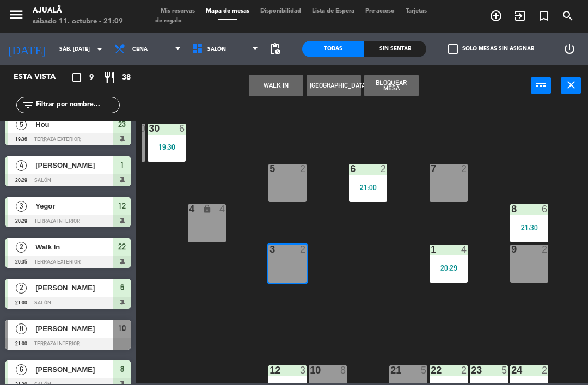  Describe the element at coordinates (77, 105) in the screenshot. I see `input: Filtrar por nombre...` at that location.